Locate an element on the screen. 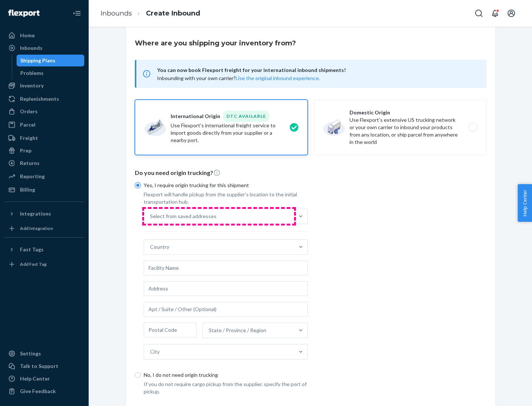  a: Orders is located at coordinates (44, 111).